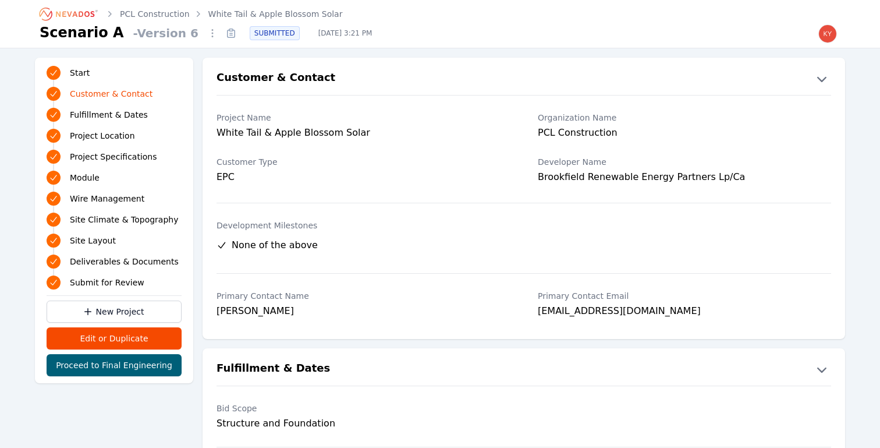 This screenshot has height=448, width=880. What do you see at coordinates (166, 33) in the screenshot?
I see `span: - Version 6` at bounding box center [166, 33].